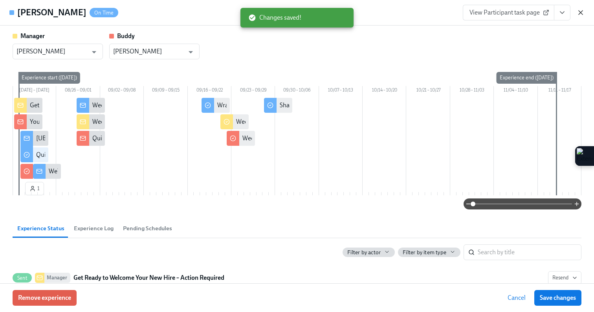  I want to click on div: 11/11 – 11/17, so click(560, 91).